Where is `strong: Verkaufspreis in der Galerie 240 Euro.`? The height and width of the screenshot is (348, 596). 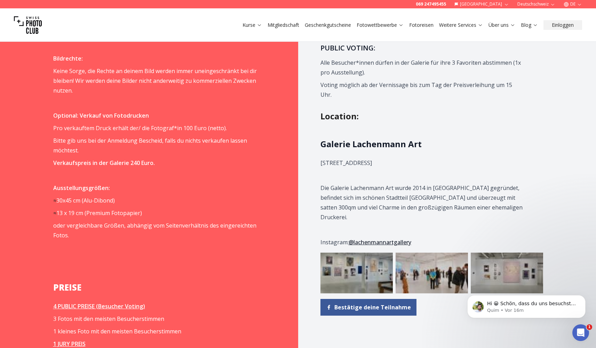 strong: Verkaufspreis in der Galerie 240 Euro. is located at coordinates (104, 163).